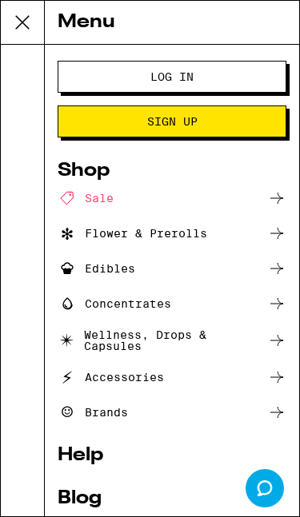  Describe the element at coordinates (172, 121) in the screenshot. I see `button: Sign Up` at that location.